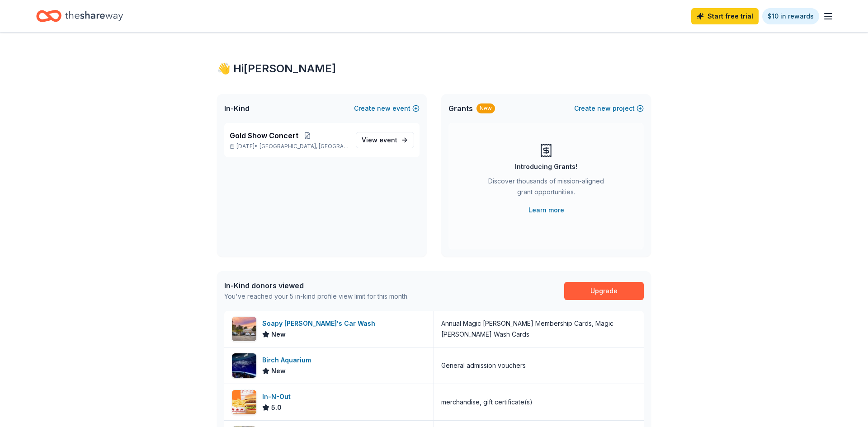  Describe the element at coordinates (487, 402) in the screenshot. I see `div: merchandise, gift certificate(s)` at that location.